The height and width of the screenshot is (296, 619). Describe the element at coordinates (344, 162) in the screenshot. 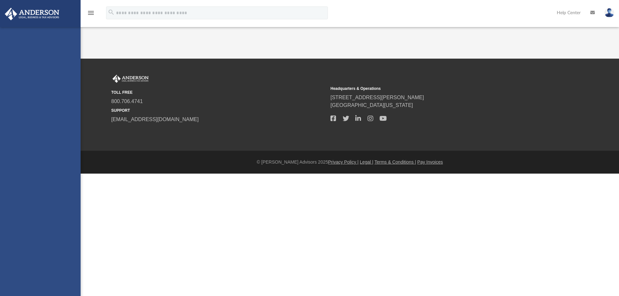

I see `a: Privacy Policy |` at that location.